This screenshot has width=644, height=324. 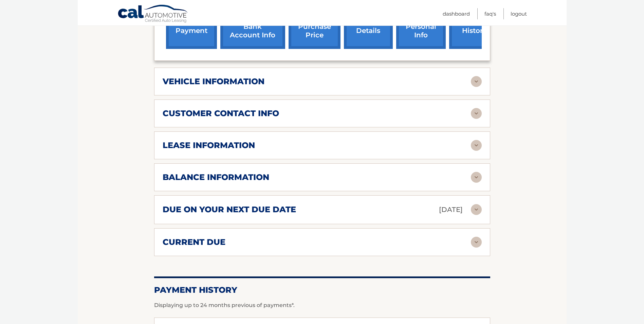 I want to click on a: payment history, so click(x=475, y=27).